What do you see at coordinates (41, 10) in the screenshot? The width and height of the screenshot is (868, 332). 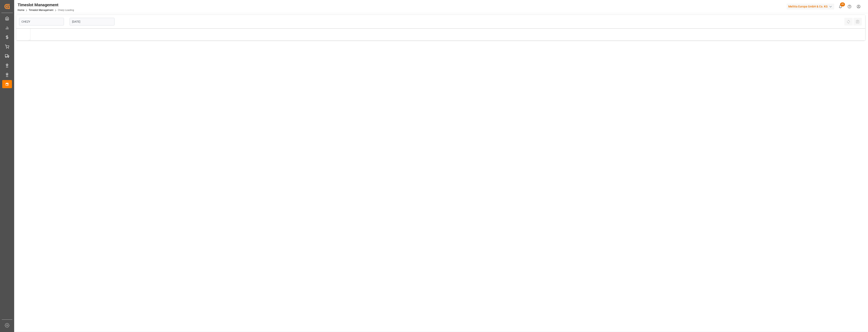 I see `a: Timeslot Management` at bounding box center [41, 10].